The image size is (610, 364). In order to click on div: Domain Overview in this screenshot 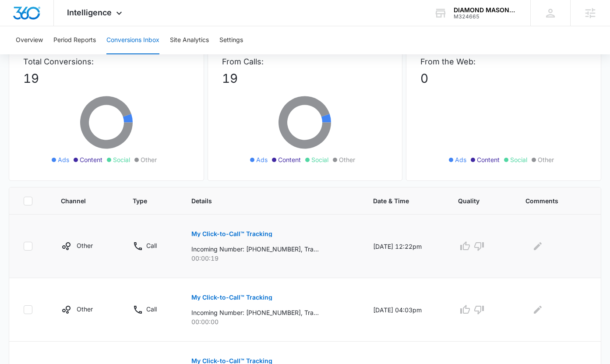, I will do `click(56, 54)`.